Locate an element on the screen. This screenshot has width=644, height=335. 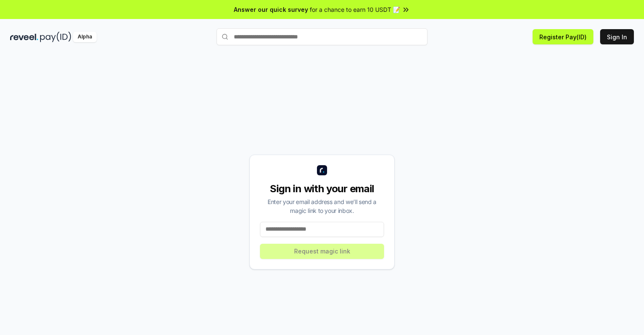
div: Enter your email address and we’ll send a magic link to your inbox. is located at coordinates (322, 206).